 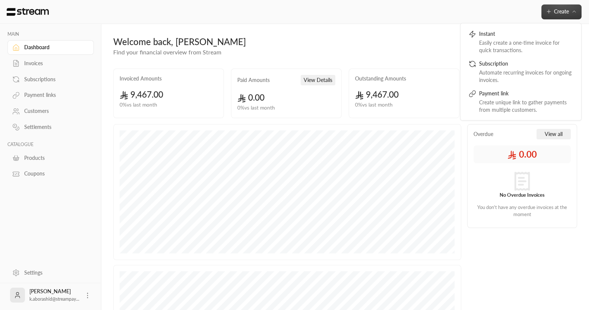 I want to click on div: Coupons, so click(x=54, y=174).